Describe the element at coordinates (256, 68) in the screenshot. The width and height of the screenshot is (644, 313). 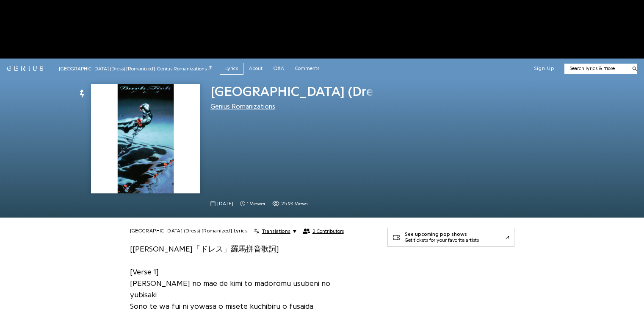
I see `a: About` at that location.